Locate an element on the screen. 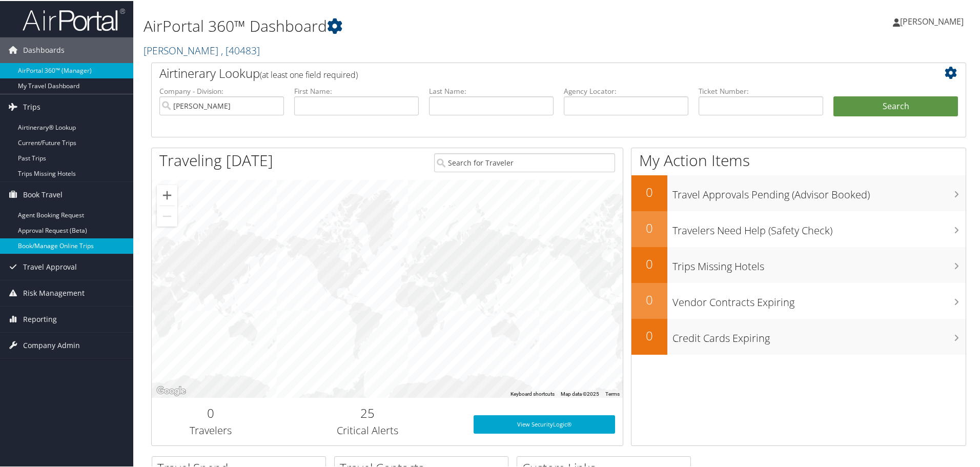 The image size is (980, 467). label: Ticket Number: is located at coordinates (761, 90).